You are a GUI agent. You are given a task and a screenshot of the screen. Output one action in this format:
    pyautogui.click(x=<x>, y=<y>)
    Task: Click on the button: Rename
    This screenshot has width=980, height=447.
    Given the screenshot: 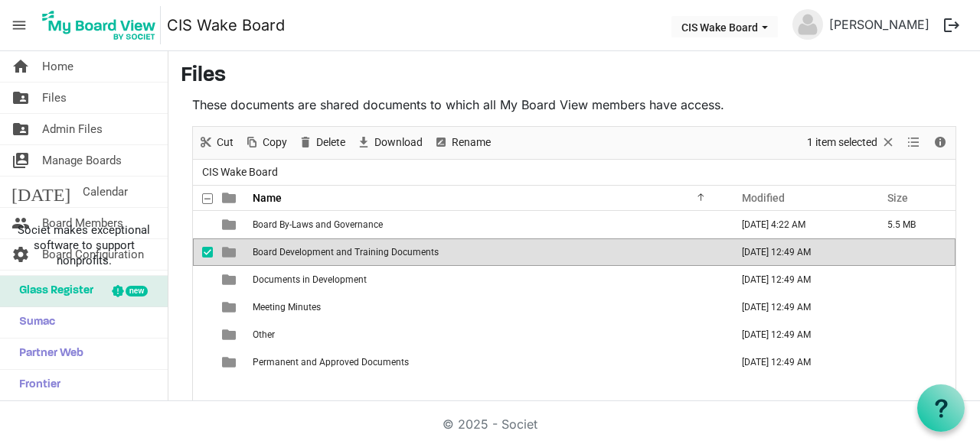 What is the action you would take?
    pyautogui.click(x=462, y=142)
    